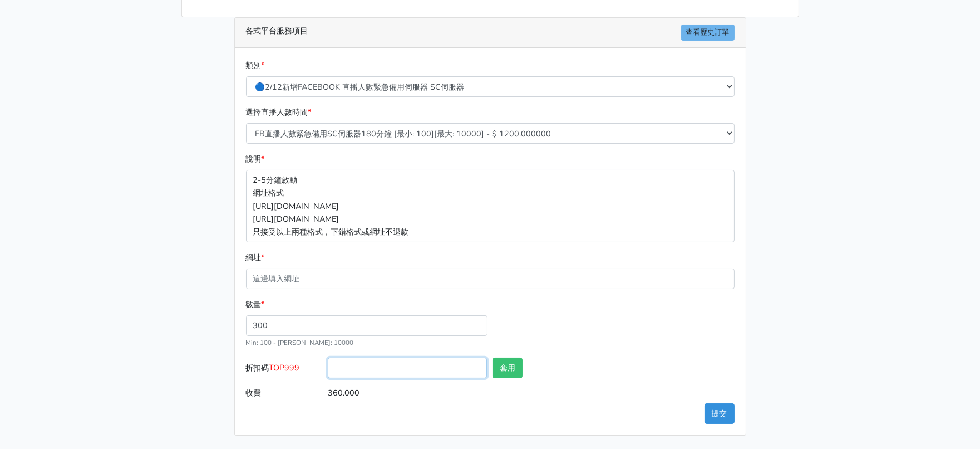 Image resolution: width=980 pixels, height=449 pixels. What do you see at coordinates (256, 257) in the screenshot?
I see `label: 網址` at bounding box center [256, 257].